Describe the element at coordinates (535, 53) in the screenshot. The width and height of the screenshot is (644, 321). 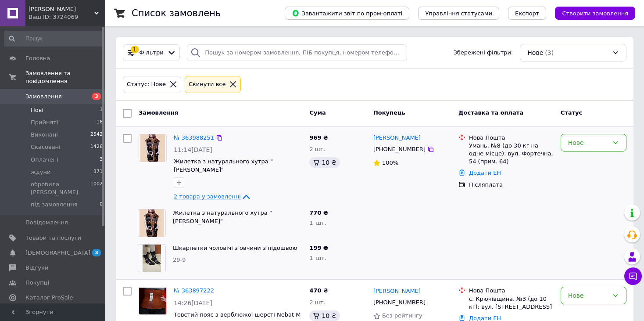
I see `span: Нове` at that location.